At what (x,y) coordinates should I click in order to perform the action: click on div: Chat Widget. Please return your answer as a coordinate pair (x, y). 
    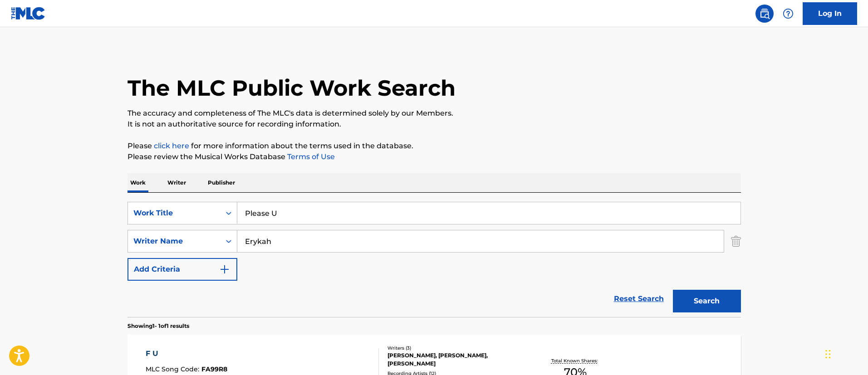
    Looking at the image, I should click on (845, 354).